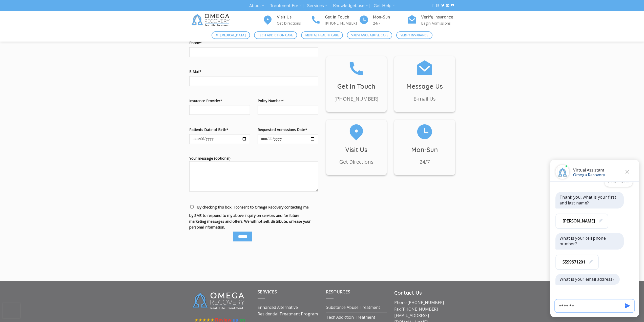  Describe the element at coordinates (288, 100) in the screenshot. I see `label: Policy Number*` at that location.